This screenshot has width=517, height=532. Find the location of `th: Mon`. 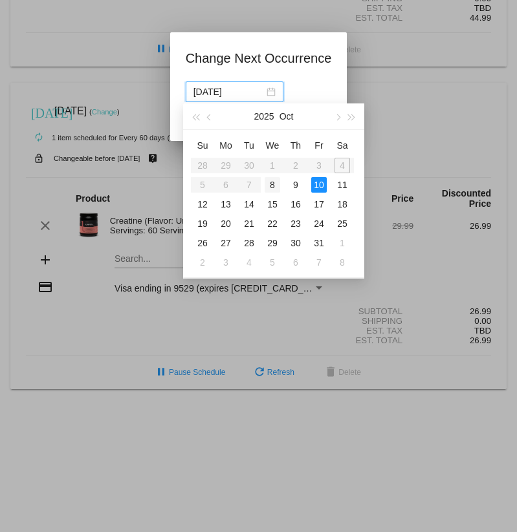

th: Mon is located at coordinates (226, 145).